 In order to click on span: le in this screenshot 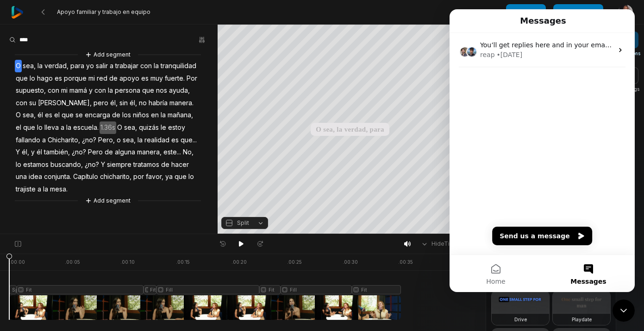, I will do `click(164, 127)`.